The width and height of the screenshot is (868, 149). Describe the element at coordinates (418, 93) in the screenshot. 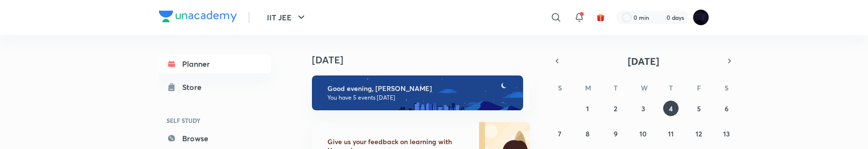

I see `img: evening` at that location.